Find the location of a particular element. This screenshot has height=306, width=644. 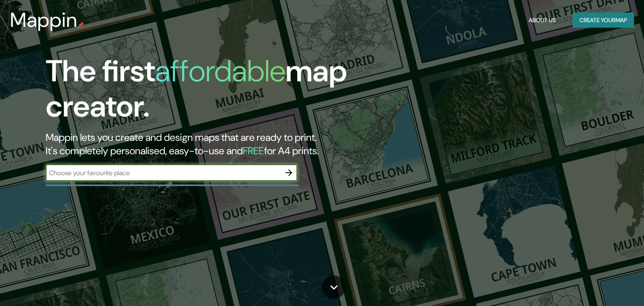

h1: affordable is located at coordinates (220, 71).